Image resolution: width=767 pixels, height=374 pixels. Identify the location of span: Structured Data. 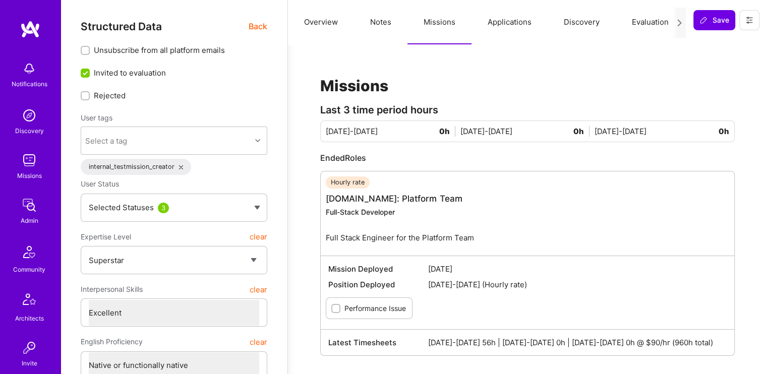
(121, 26).